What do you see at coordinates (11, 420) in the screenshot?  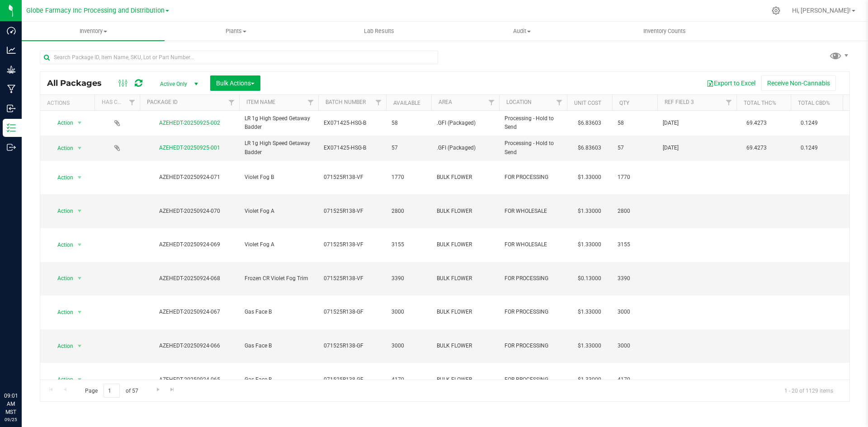 I see `p: 09/25` at bounding box center [11, 420].